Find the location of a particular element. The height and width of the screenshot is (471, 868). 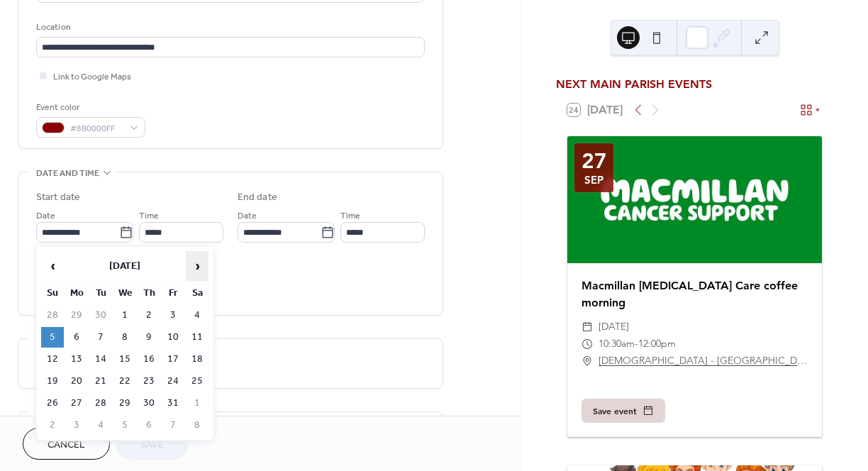

td: 15 is located at coordinates (125, 359).